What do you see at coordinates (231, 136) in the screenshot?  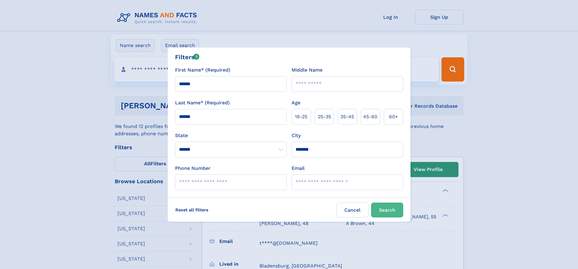 I see `label: State` at bounding box center [231, 136].